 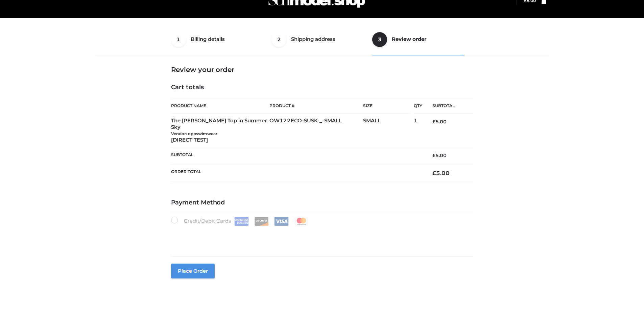 I want to click on th: Size, so click(x=387, y=106).